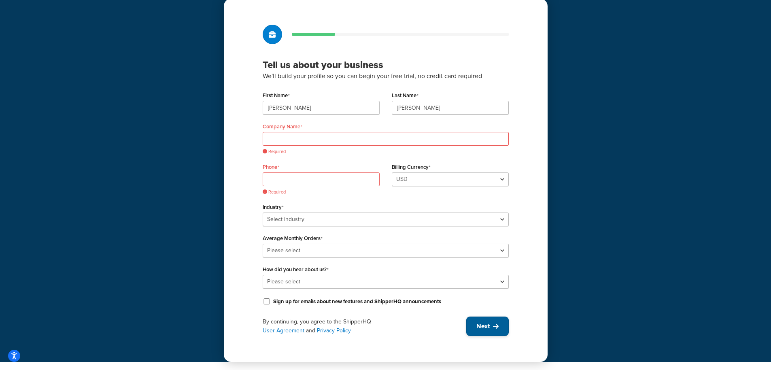  Describe the element at coordinates (411, 167) in the screenshot. I see `label: Billing Currency` at that location.